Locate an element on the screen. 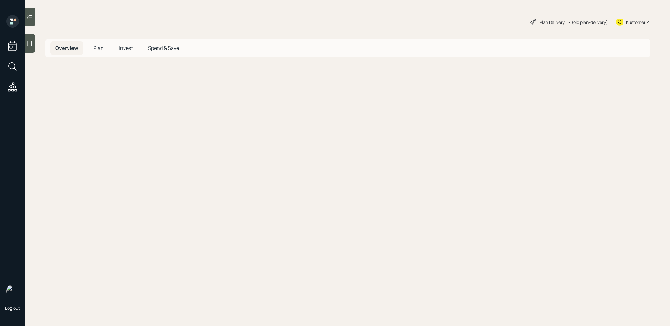  span: Overview is located at coordinates (67, 48).